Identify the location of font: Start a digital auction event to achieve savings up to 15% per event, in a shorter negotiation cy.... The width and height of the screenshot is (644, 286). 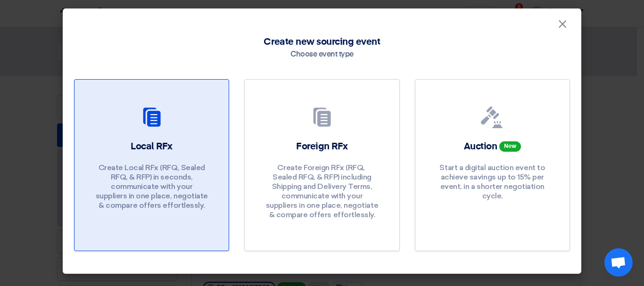
(492, 181).